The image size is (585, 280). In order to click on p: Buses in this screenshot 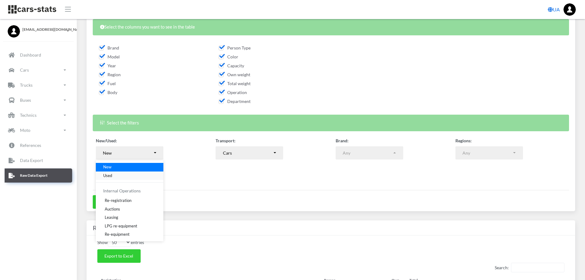, I will do `click(25, 100)`.